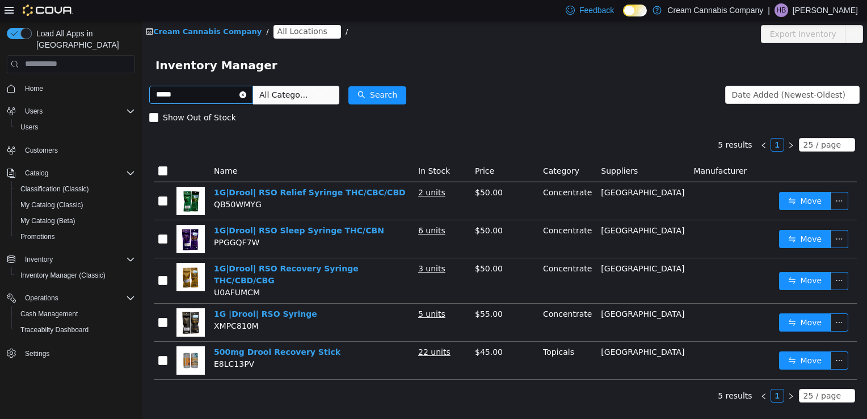  I want to click on button: Catalog, so click(36, 173).